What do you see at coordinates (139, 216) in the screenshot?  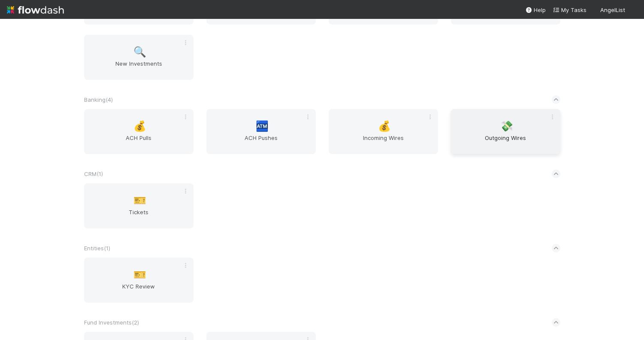 I see `span: Tickets` at bounding box center [139, 216].